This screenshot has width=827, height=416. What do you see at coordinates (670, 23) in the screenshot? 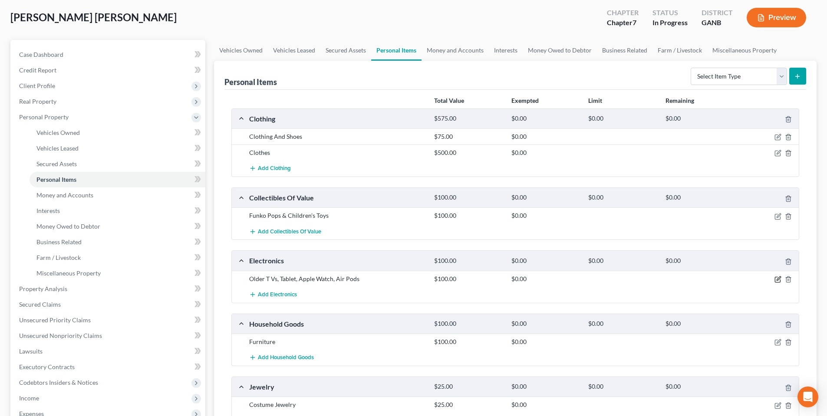
I see `div: In Progress` at bounding box center [670, 23].